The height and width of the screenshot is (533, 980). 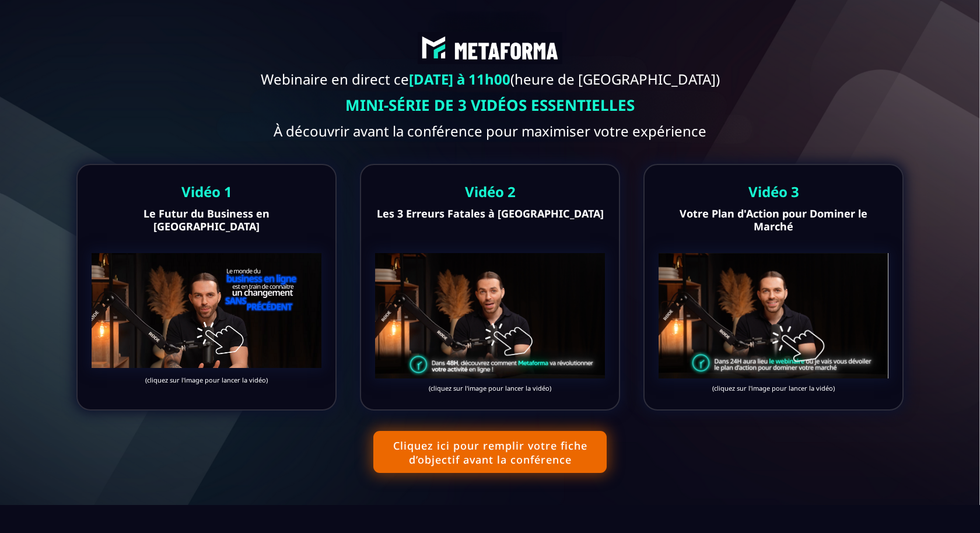 I want to click on text: Vidéo 2, so click(x=490, y=191).